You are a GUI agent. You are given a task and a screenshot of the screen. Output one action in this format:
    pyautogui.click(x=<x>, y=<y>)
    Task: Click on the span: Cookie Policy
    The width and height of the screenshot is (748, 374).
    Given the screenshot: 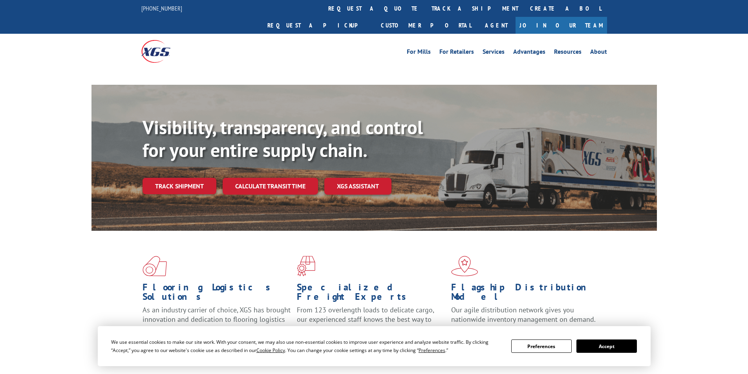 What is the action you would take?
    pyautogui.click(x=271, y=350)
    